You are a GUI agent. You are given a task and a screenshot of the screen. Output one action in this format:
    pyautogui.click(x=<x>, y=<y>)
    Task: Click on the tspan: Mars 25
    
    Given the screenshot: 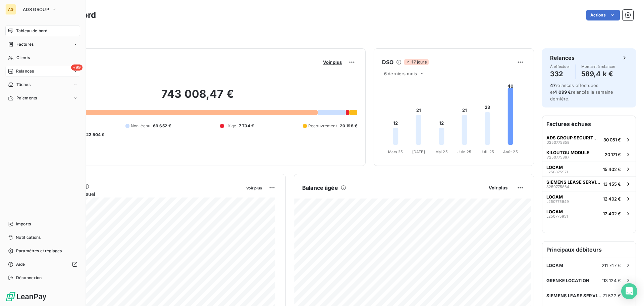 What is the action you would take?
    pyautogui.click(x=396, y=152)
    